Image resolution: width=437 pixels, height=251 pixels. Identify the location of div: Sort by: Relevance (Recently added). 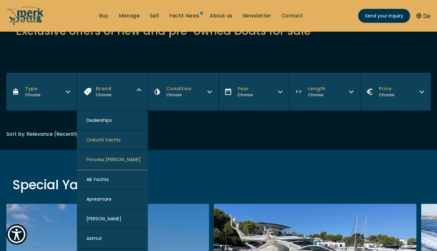
(52, 134).